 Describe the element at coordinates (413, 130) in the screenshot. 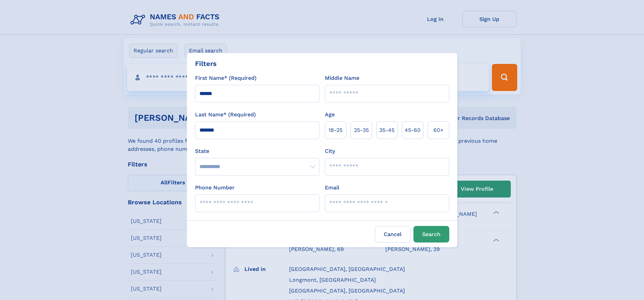

I see `span: 45‑60` at that location.